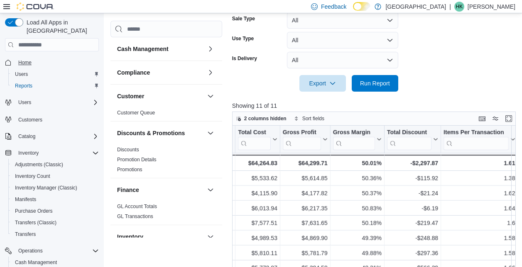  What do you see at coordinates (375, 106) in the screenshot?
I see `p: Showing 11 of 11` at bounding box center [375, 106].